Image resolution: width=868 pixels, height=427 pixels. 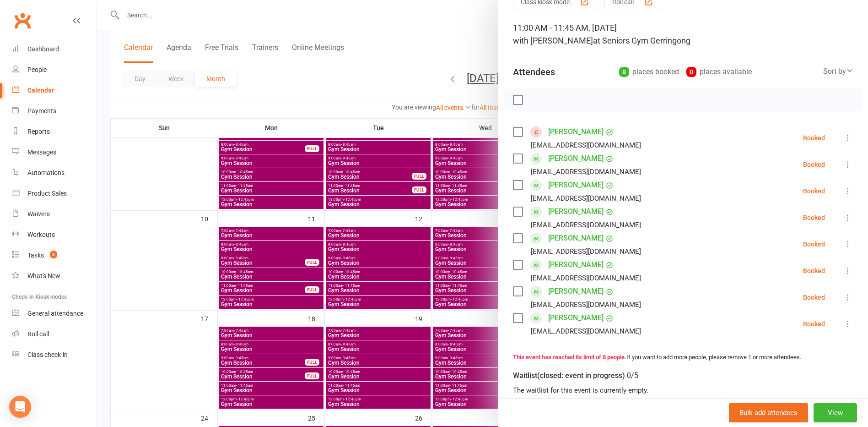 What do you see at coordinates (534, 72) in the screenshot?
I see `div: Attendees` at bounding box center [534, 72].